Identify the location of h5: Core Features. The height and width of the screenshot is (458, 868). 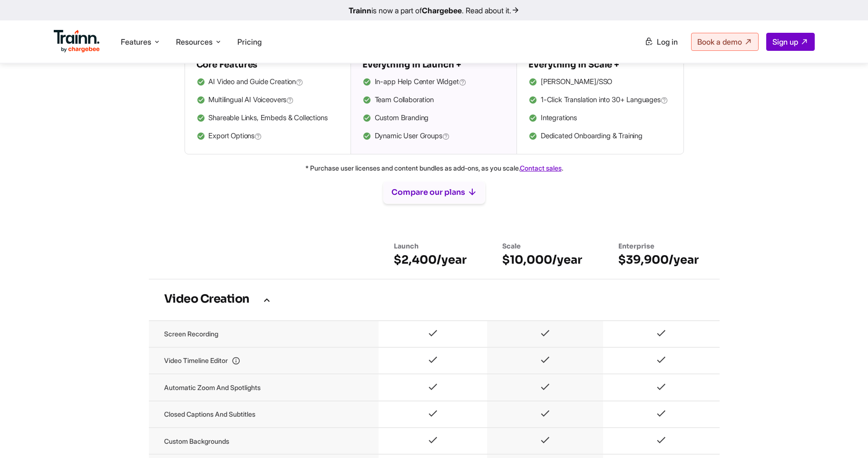
(268, 64).